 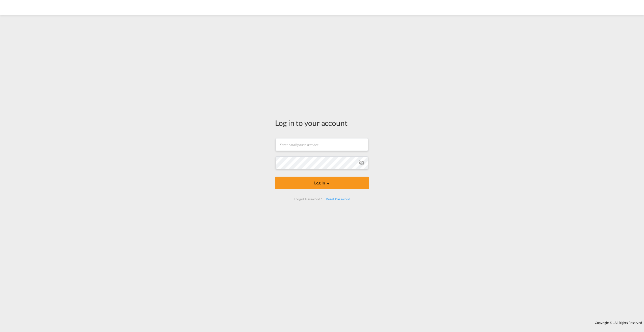 I want to click on button: LOGIN, so click(x=322, y=183).